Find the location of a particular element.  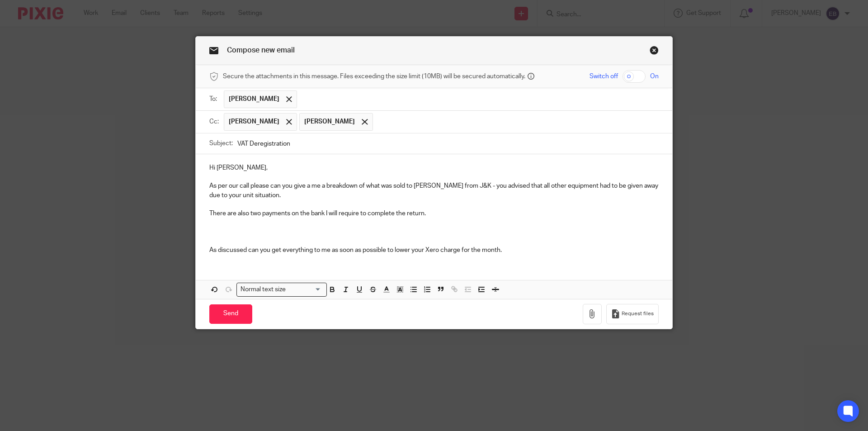

label: Cc: is located at coordinates (214, 121).